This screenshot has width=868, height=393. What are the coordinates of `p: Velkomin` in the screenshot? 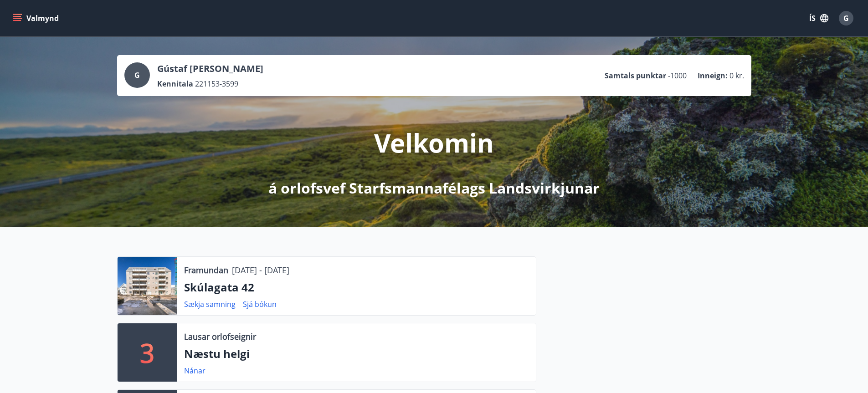 It's located at (434, 143).